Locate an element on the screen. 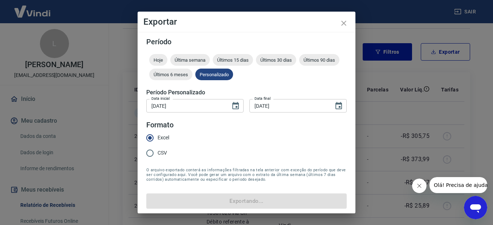  span: Últimos 30 dias is located at coordinates (276, 60).